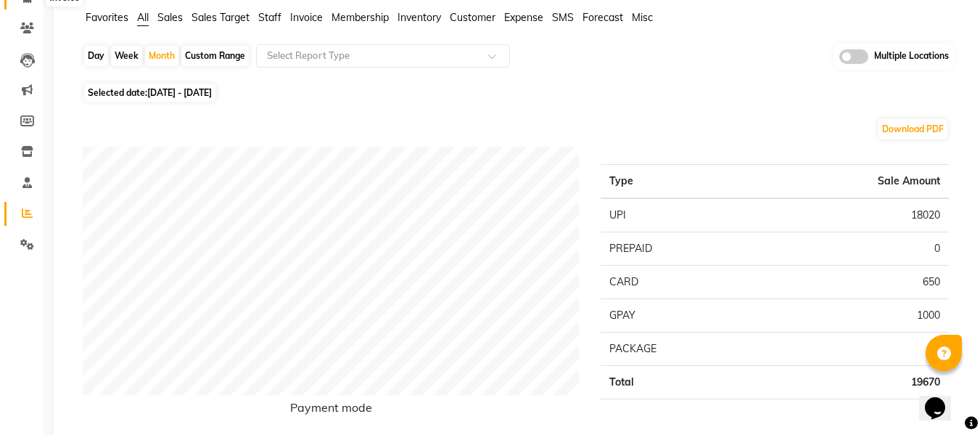  Describe the element at coordinates (911, 56) in the screenshot. I see `span: Multiple Locations` at that location.